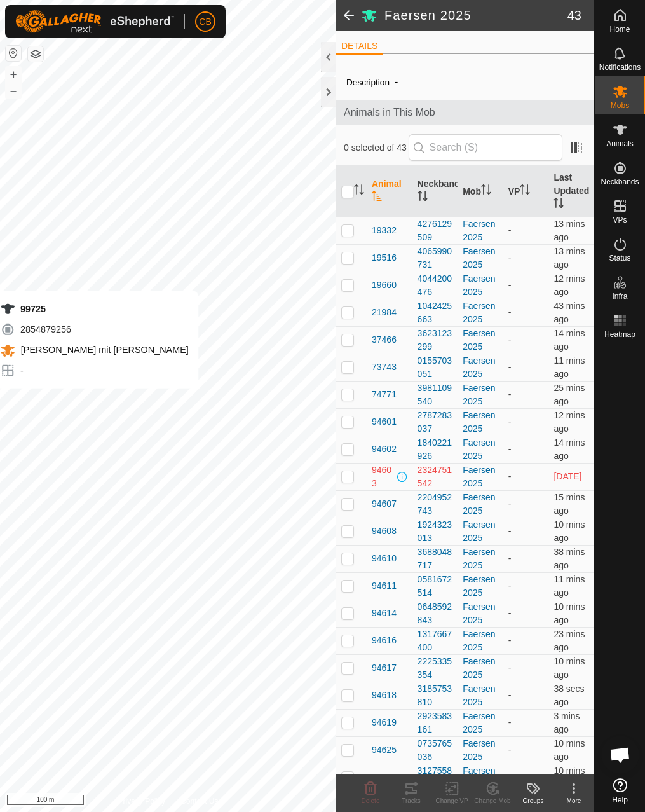 The height and width of the screenshot is (812, 645). I want to click on span: 94611, so click(384, 586).